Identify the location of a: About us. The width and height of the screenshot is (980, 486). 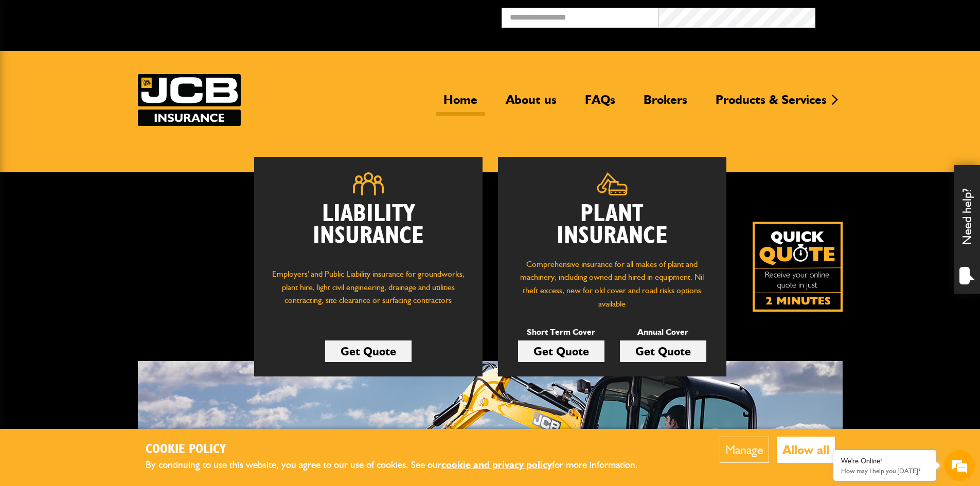
(532, 104).